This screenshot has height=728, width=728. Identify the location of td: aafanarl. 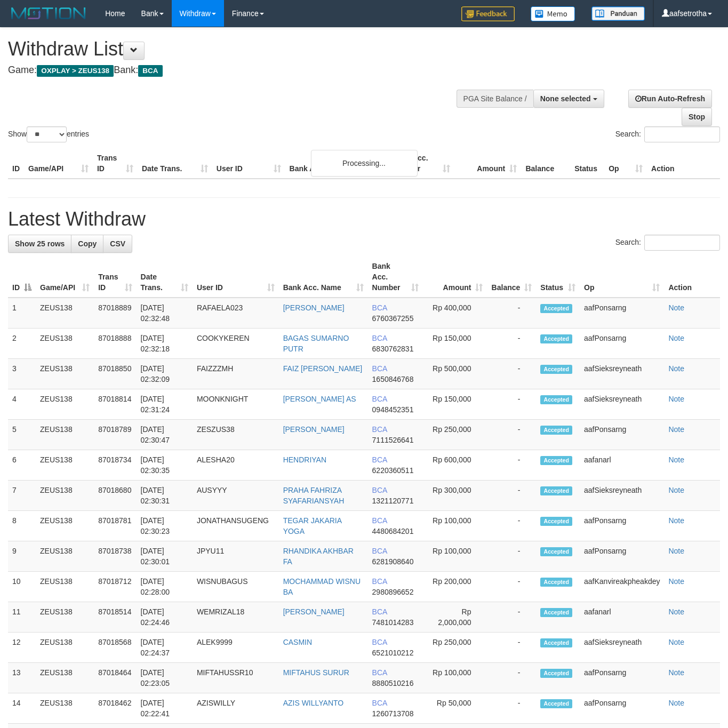
(622, 465).